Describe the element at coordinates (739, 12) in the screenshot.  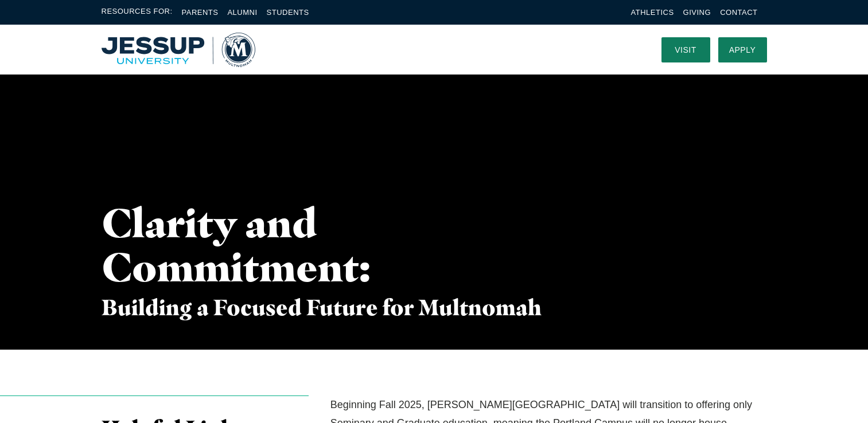
I see `a: Contact` at that location.